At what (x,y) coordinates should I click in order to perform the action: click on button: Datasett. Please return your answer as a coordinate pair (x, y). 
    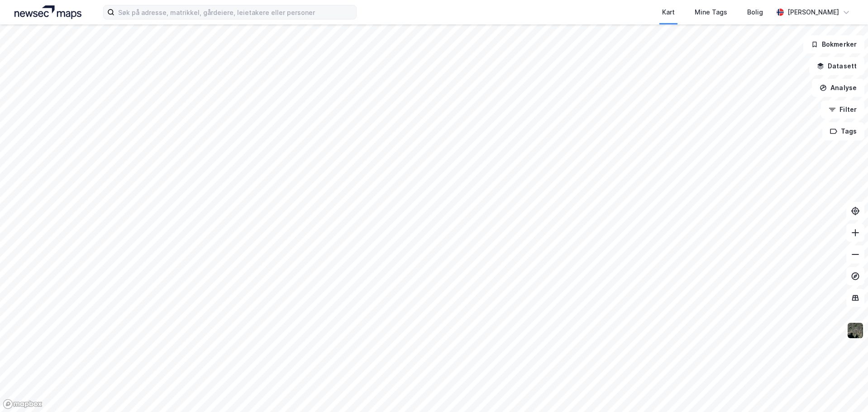
    Looking at the image, I should click on (837, 66).